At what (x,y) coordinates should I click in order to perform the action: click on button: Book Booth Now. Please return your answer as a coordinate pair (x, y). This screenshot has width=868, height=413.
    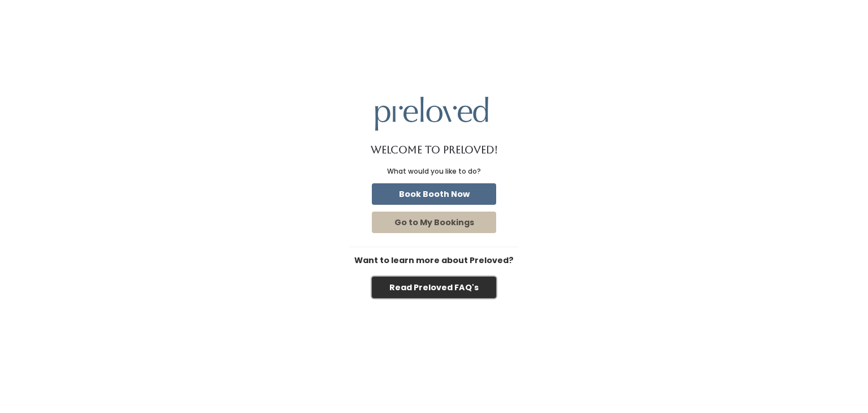
    Looking at the image, I should click on (434, 194).